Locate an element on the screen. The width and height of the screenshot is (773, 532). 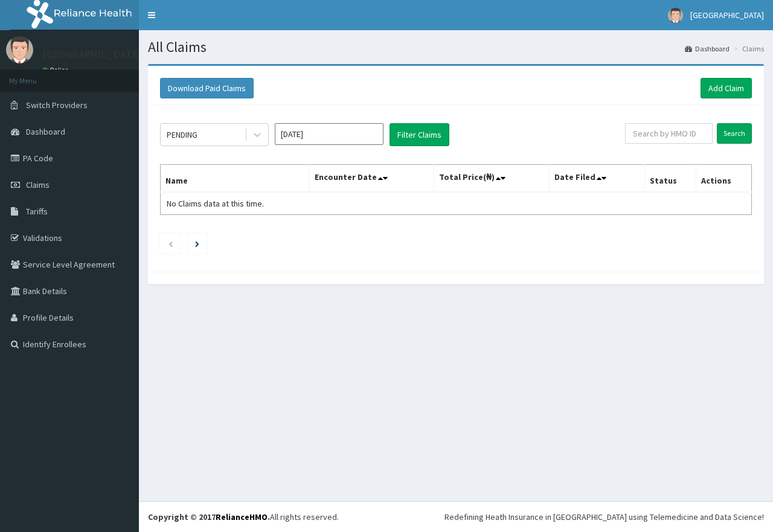
th: Date Filed is located at coordinates (597, 179).